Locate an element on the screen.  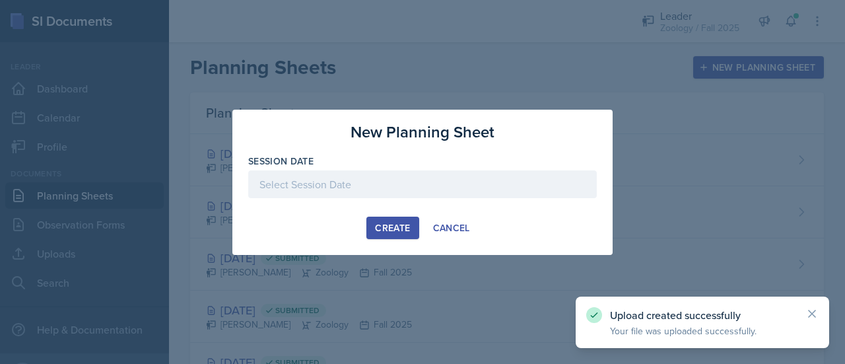
p: Upload created successfully is located at coordinates (703, 315).